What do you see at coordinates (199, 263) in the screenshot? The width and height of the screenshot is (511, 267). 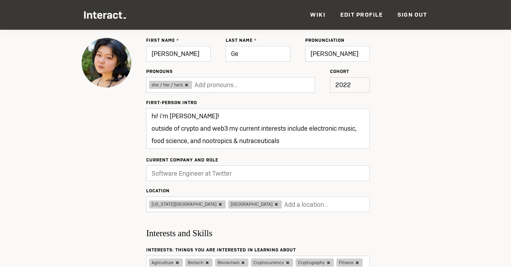 I see `span: Biotech` at bounding box center [199, 263].